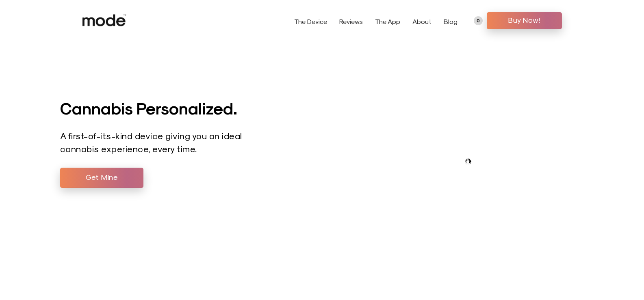 This screenshot has width=644, height=300. What do you see at coordinates (388, 21) in the screenshot?
I see `a: The App` at bounding box center [388, 21].